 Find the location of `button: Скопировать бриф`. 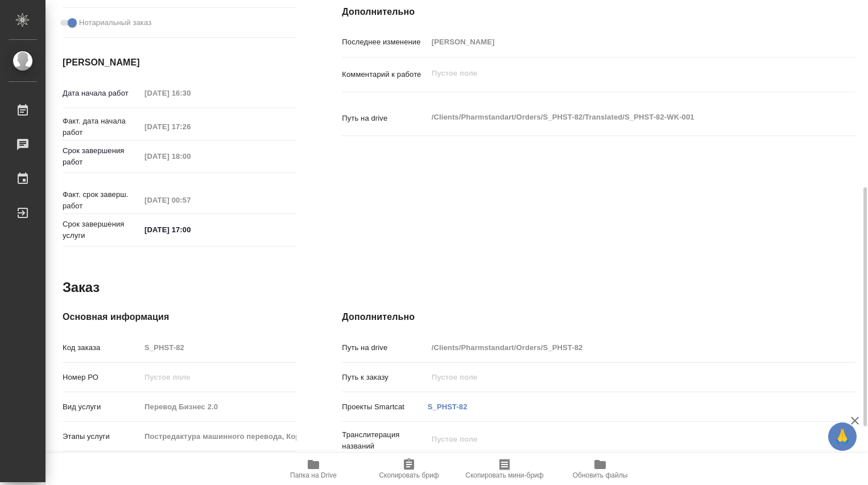

button: Скопировать бриф is located at coordinates (409, 469).